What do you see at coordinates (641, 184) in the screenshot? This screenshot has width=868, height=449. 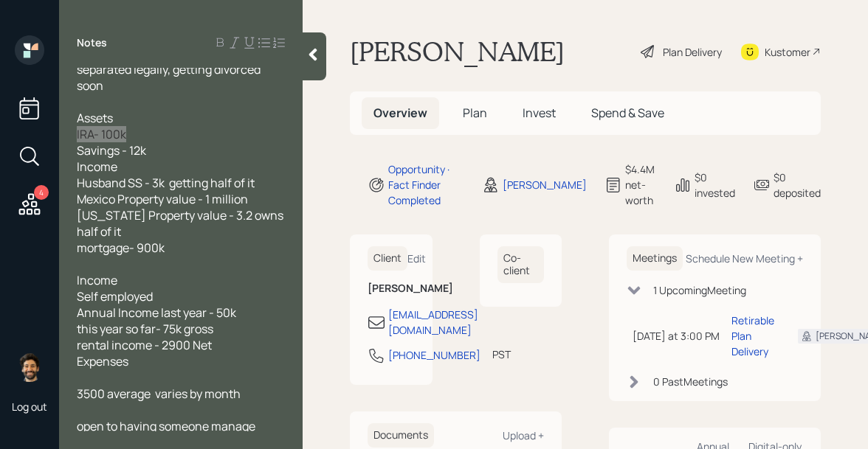 I see `div: $4.4M net-worth` at bounding box center [641, 184].